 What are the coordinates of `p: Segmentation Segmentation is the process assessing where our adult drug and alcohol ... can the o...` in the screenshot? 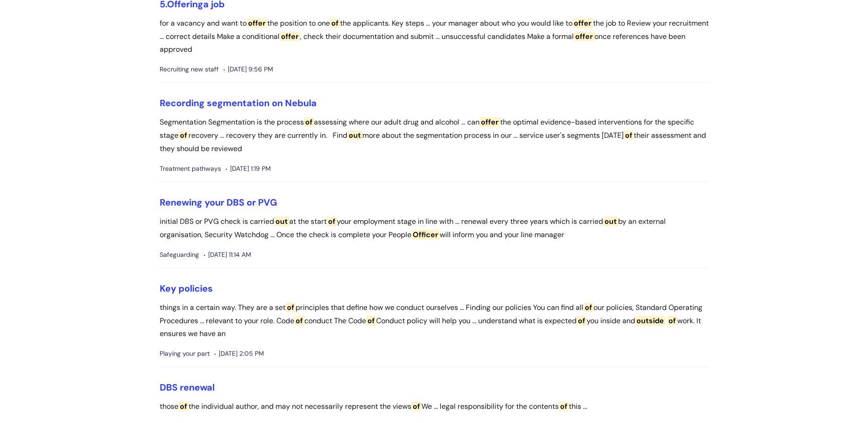 It's located at (434, 136).